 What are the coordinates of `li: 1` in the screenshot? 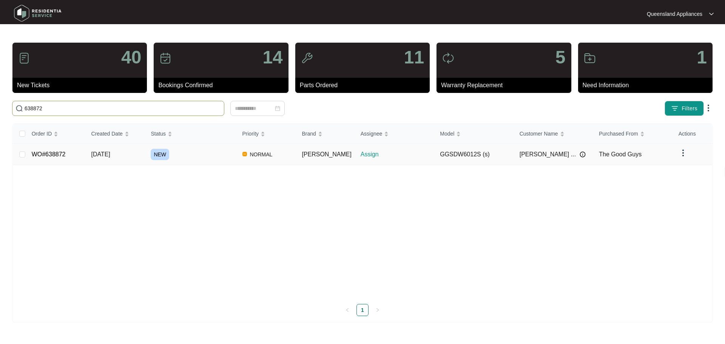 It's located at (363, 310).